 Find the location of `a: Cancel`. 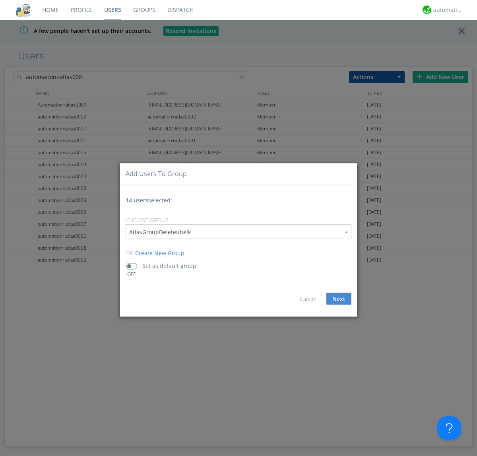

a: Cancel is located at coordinates (308, 299).